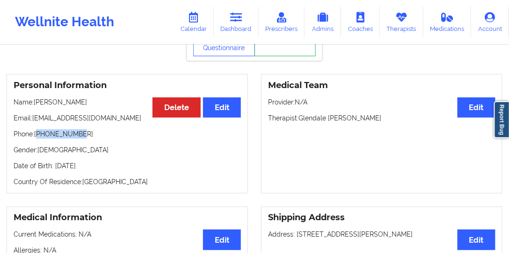 This screenshot has width=509, height=253. I want to click on a: Report Bug, so click(501, 119).